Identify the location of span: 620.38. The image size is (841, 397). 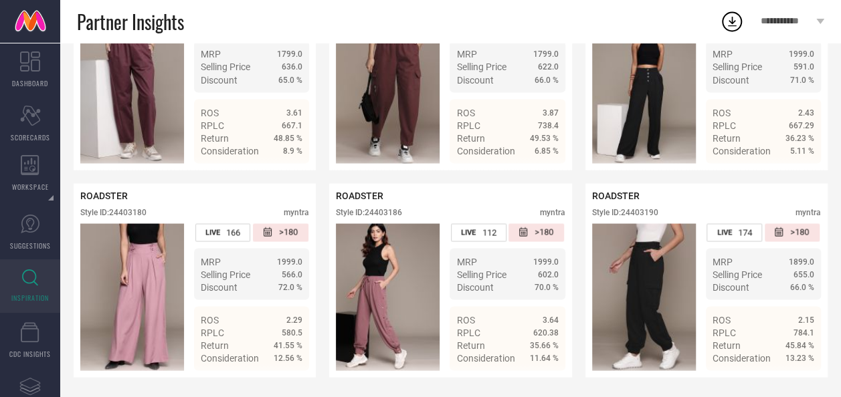
(546, 332).